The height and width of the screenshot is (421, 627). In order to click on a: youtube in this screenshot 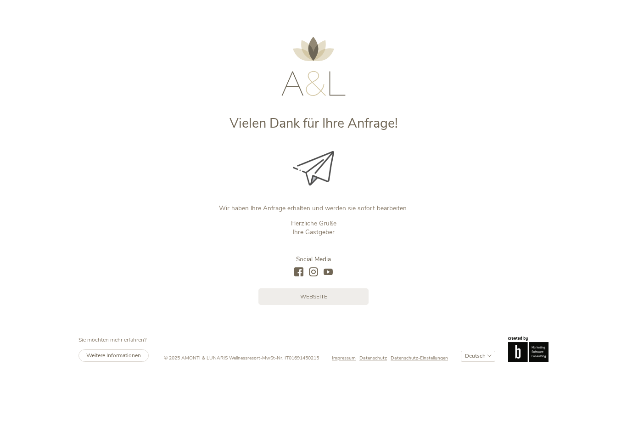, I will do `click(328, 272)`.